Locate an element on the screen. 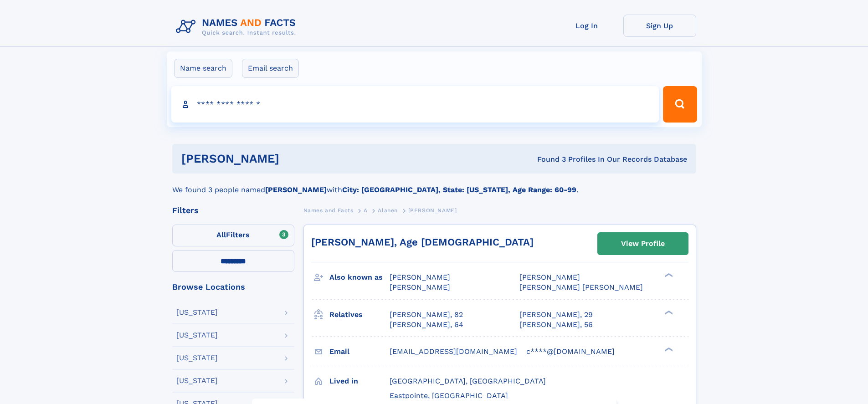 The width and height of the screenshot is (868, 404). a: Names and Facts is located at coordinates (328, 210).